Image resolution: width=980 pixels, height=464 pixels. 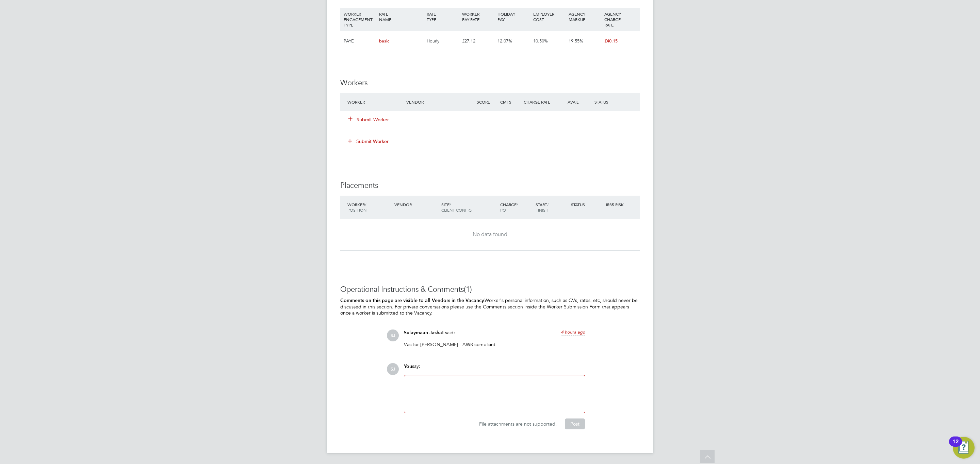 What do you see at coordinates (450, 333) in the screenshot?
I see `span: said:` at bounding box center [450, 333].